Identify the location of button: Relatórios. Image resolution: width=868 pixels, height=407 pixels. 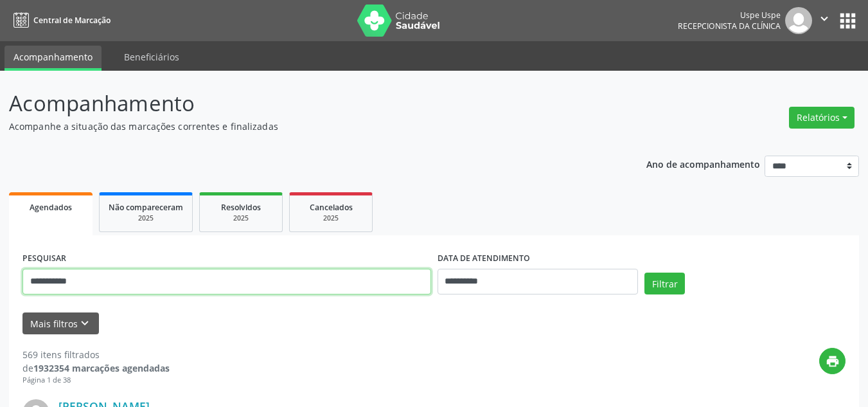
(822, 117).